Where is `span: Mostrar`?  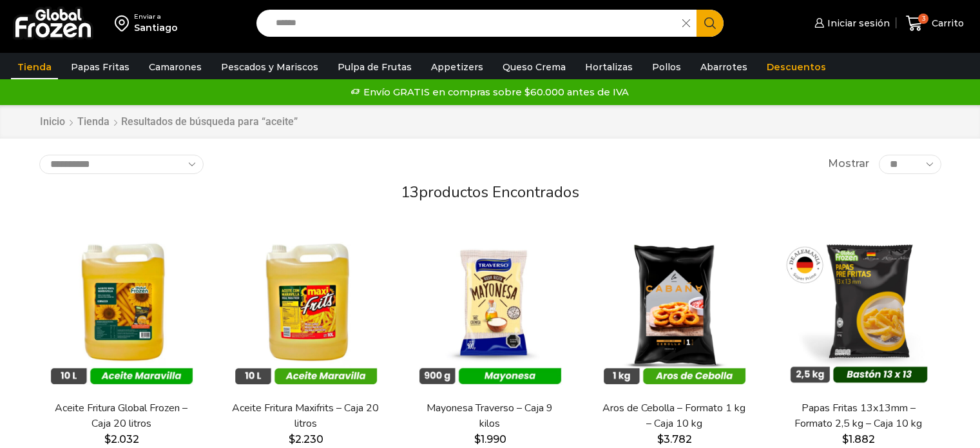
span: Mostrar is located at coordinates (848, 164).